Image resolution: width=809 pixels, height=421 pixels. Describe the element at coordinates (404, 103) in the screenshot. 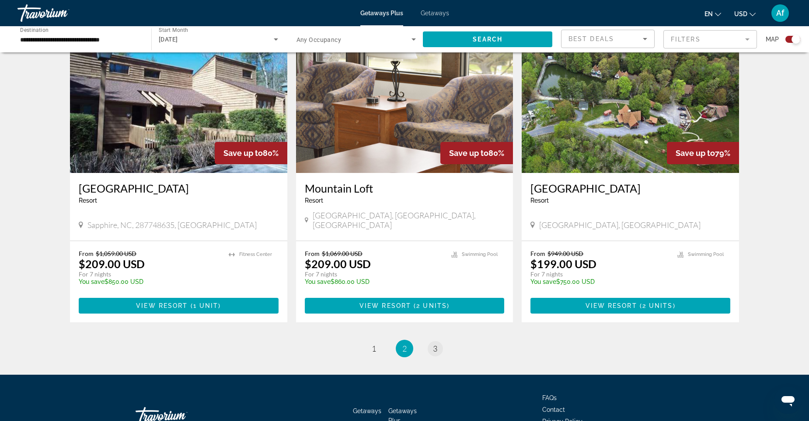

I see `img: DC96I01X.jpg` at that location.